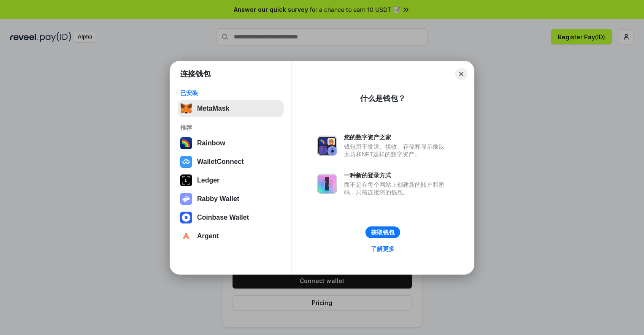 The height and width of the screenshot is (335, 644). Describe the element at coordinates (218, 199) in the screenshot. I see `div: Rabby Wallet` at that location.